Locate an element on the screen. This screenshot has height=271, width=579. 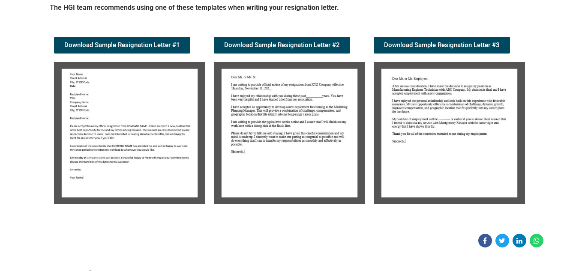
span: Download Sample Resignation Letter #1 is located at coordinates (122, 45).